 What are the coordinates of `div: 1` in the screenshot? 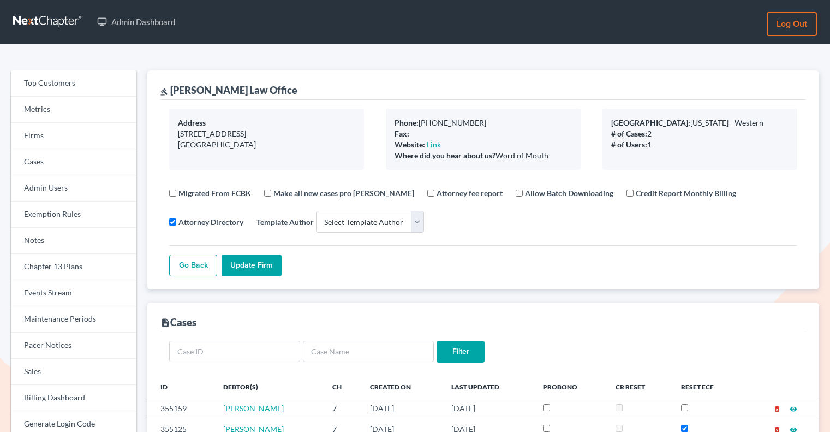 It's located at (700, 145).